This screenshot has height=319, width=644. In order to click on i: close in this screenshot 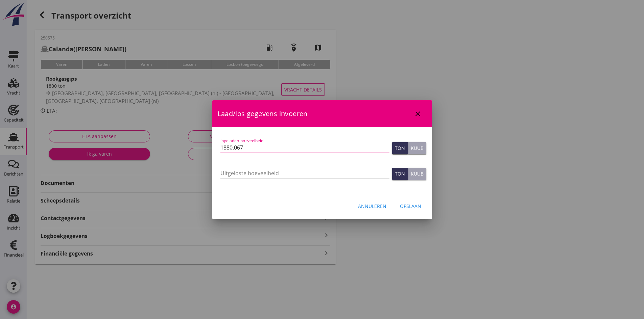, I will do `click(418, 114)`.